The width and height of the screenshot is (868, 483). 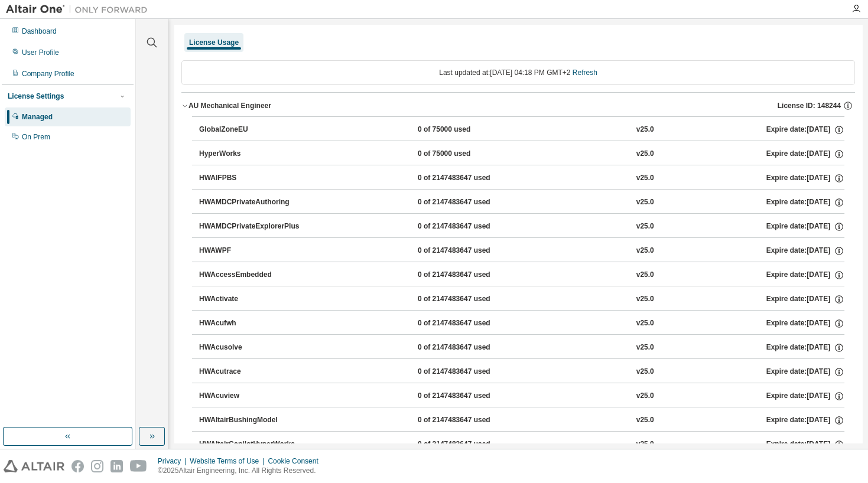 I want to click on div: GlobalZoneEU, so click(x=253, y=130).